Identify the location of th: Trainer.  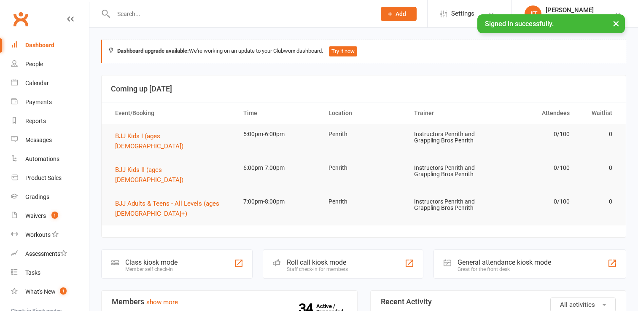
(449, 113).